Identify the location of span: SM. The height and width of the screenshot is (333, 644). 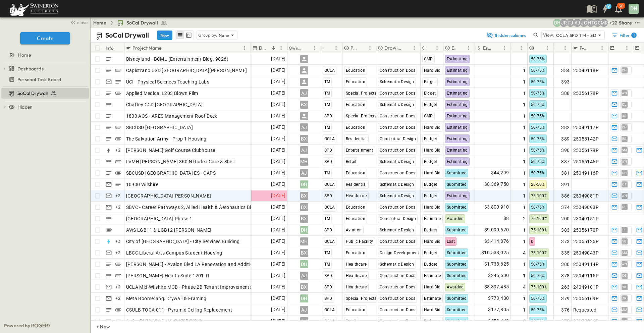
(624, 150).